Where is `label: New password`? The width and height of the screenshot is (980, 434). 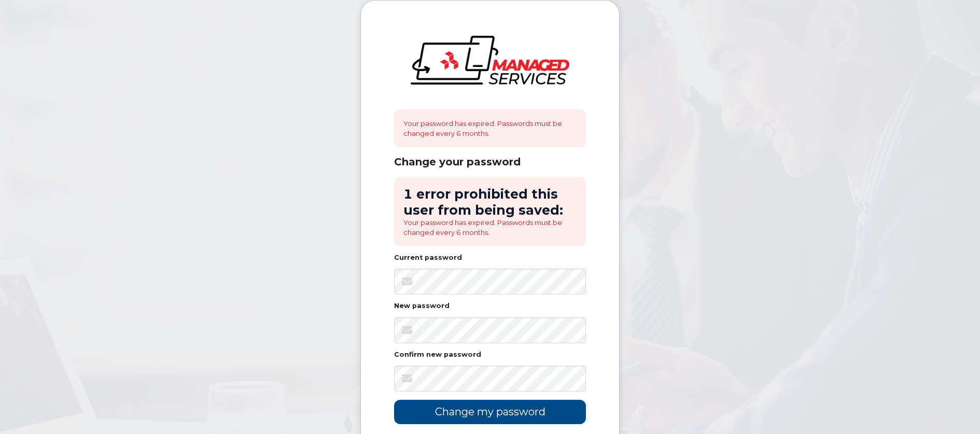
label: New password is located at coordinates (422, 306).